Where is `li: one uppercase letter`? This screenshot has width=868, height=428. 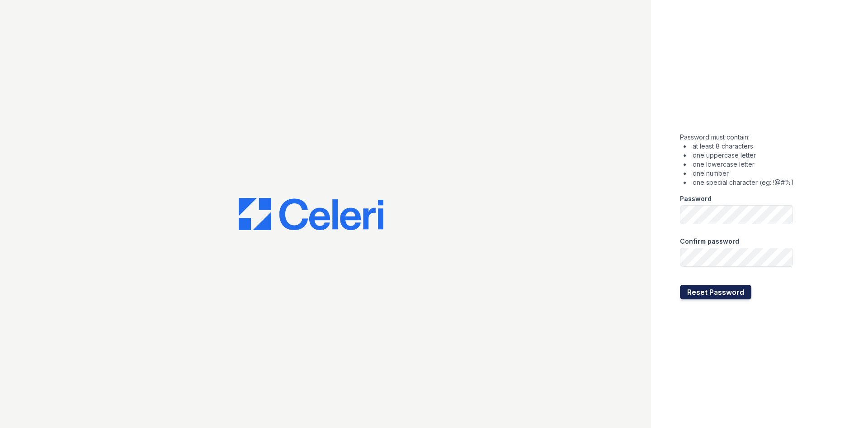 li: one uppercase letter is located at coordinates (739, 155).